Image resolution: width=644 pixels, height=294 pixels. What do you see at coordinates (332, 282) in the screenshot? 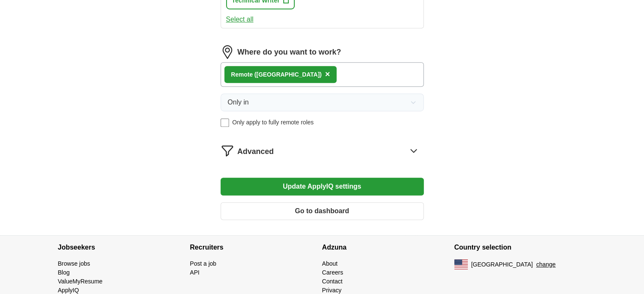
I see `a: Contact` at bounding box center [332, 282].